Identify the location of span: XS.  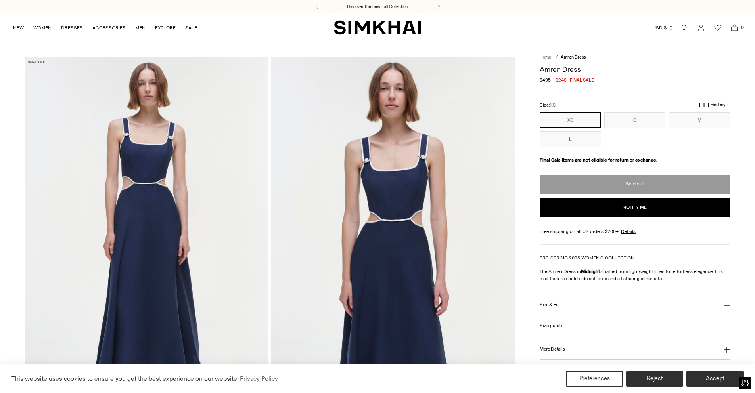
(553, 105).